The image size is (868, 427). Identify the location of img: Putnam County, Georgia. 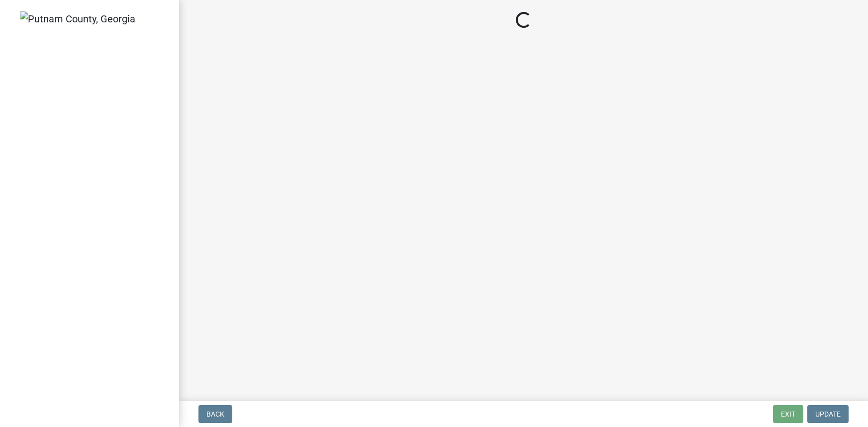
(78, 19).